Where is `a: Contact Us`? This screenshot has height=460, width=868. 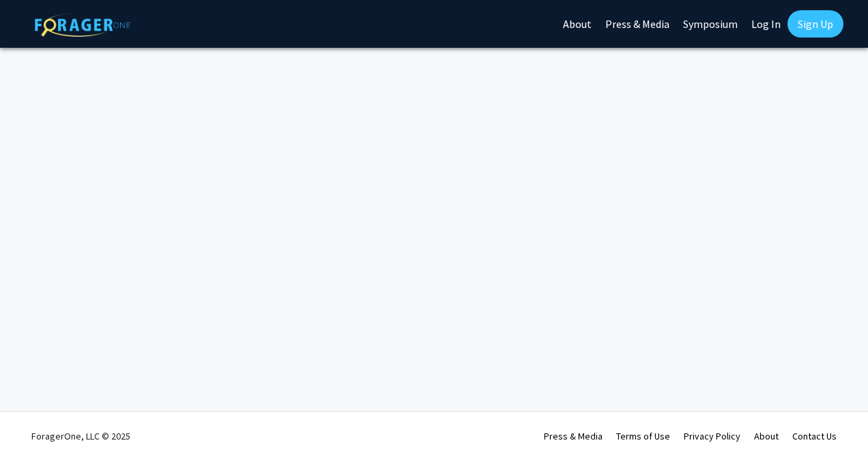
a: Contact Us is located at coordinates (814, 436).